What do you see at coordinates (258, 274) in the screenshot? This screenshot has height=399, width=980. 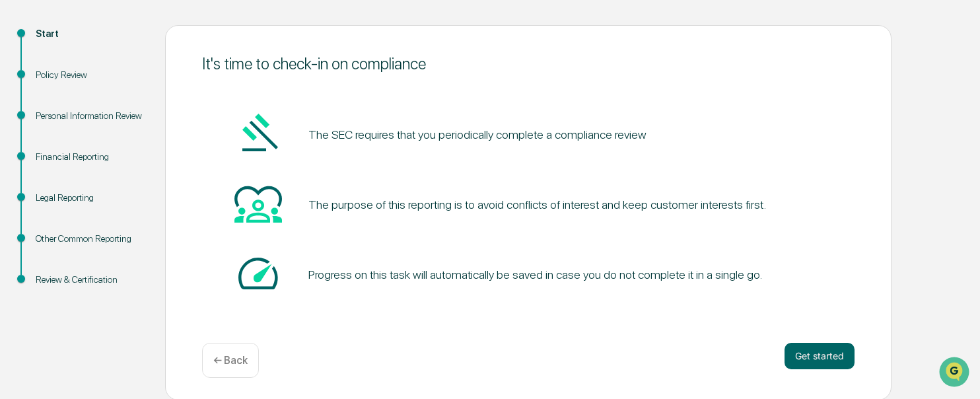 I see `img: Speed-dial` at bounding box center [258, 274].